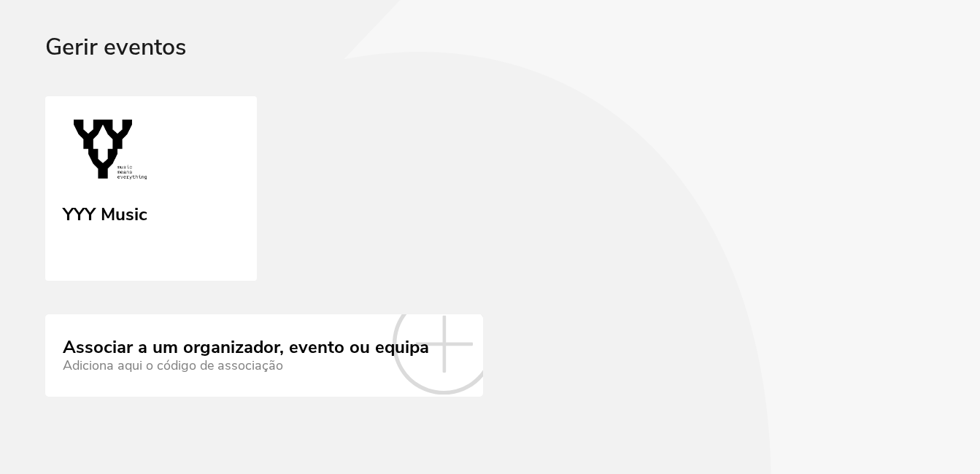 The height and width of the screenshot is (474, 980). What do you see at coordinates (246, 348) in the screenshot?
I see `div: Associar a um organizador, evento ou equipa` at bounding box center [246, 348].